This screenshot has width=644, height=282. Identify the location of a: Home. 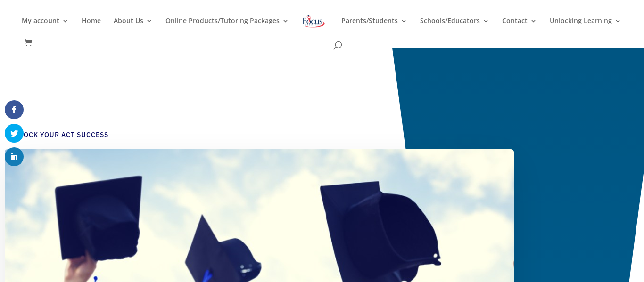
(91, 28).